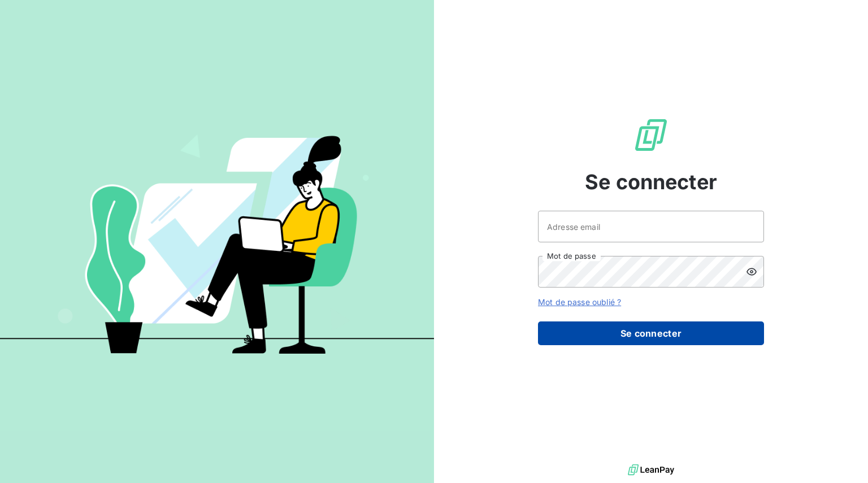 The image size is (868, 483). I want to click on img: logo, so click(651, 470).